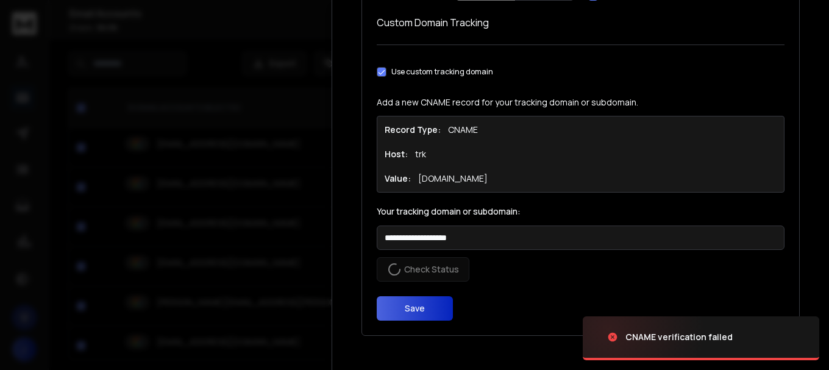 The width and height of the screenshot is (829, 370). What do you see at coordinates (414, 308) in the screenshot?
I see `button: Save` at bounding box center [414, 308].